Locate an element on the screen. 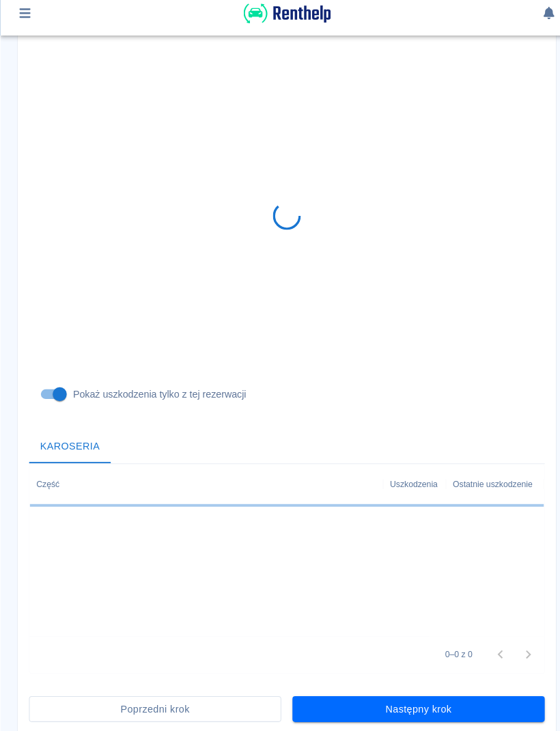 The height and width of the screenshot is (731, 560). p: Pokaż uszkodzenia tylko z tej rezerwacji is located at coordinates (156, 394).